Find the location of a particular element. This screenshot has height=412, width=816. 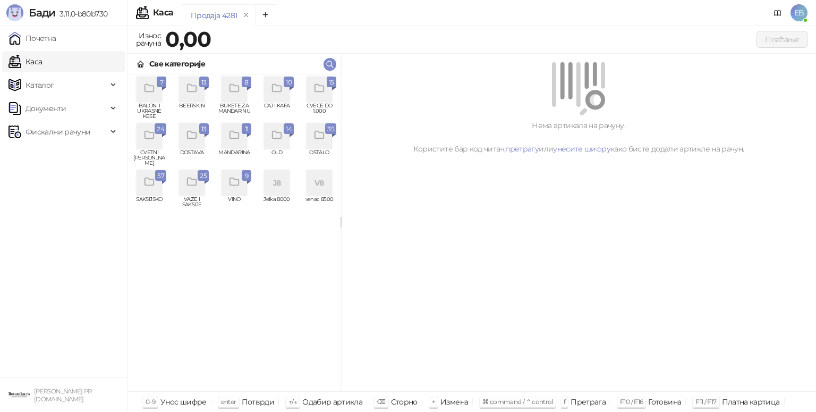

span: F10 / F16 is located at coordinates (631, 401).